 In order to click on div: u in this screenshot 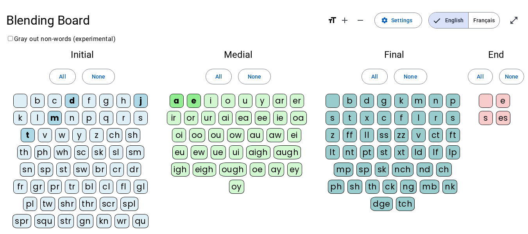, I will do `click(246, 101)`.